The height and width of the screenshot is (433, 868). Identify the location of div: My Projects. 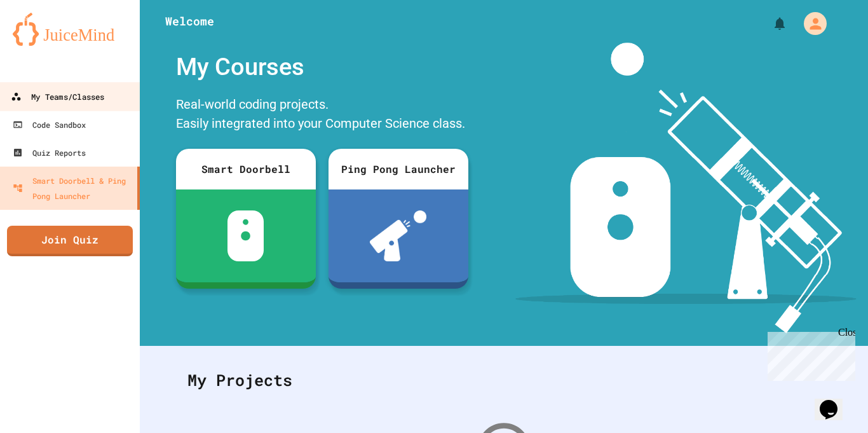
(505, 380).